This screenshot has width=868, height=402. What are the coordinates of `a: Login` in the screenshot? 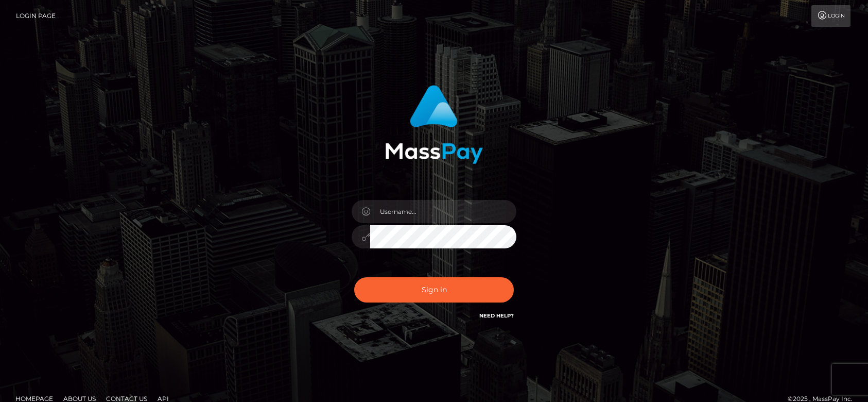 It's located at (831, 16).